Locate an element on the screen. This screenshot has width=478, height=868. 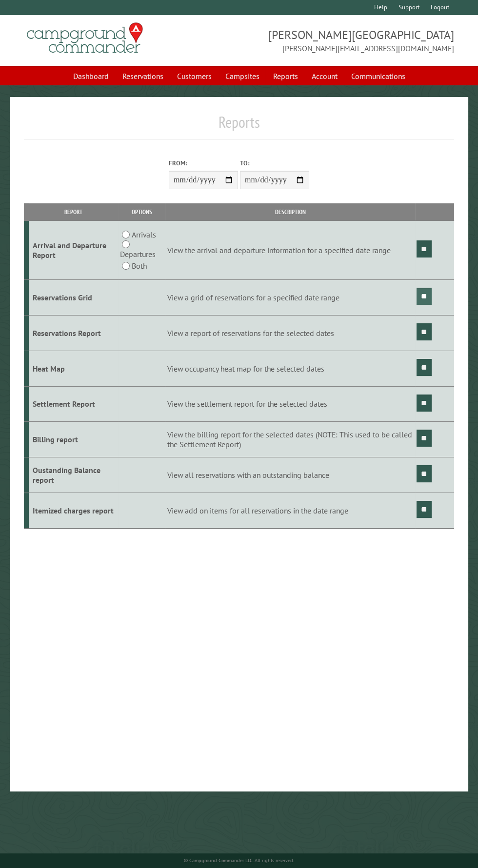
td: Settlement Report is located at coordinates (73, 404).